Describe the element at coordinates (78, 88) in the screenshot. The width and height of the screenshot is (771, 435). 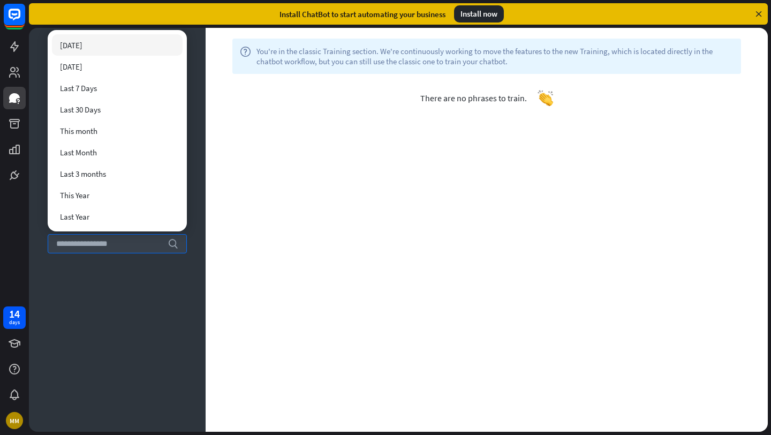
I see `span: Last 7 Days` at that location.